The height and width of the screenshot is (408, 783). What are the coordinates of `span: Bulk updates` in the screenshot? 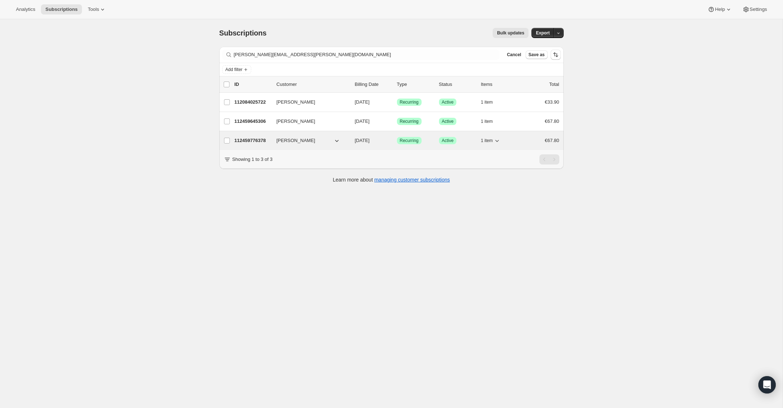 It's located at (510, 33).